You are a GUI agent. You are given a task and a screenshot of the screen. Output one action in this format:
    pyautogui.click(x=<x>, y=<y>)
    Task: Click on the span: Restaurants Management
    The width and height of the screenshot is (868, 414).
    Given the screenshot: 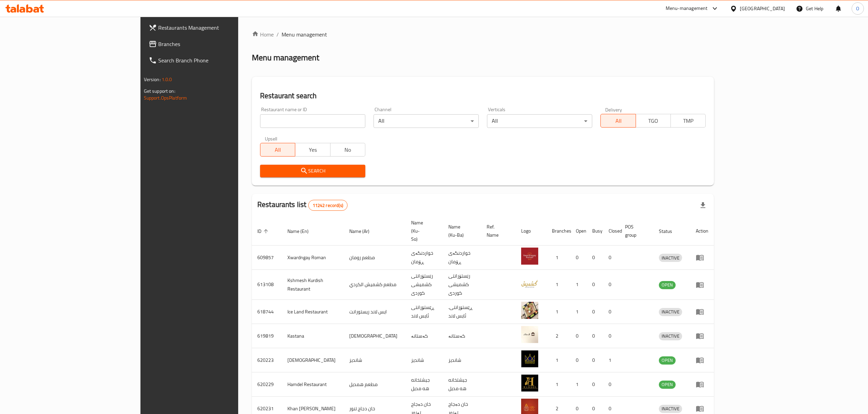 What is the action you would take?
    pyautogui.click(x=219, y=27)
    